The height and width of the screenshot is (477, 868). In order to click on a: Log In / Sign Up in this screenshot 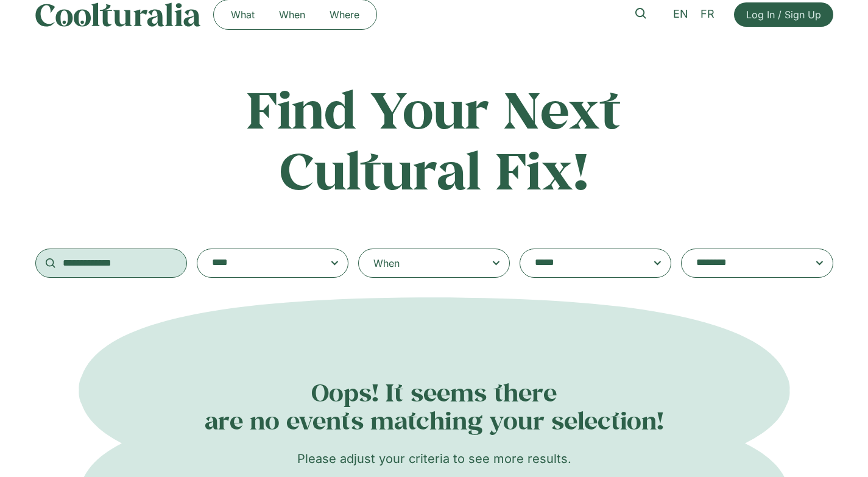, I will do `click(784, 14)`.